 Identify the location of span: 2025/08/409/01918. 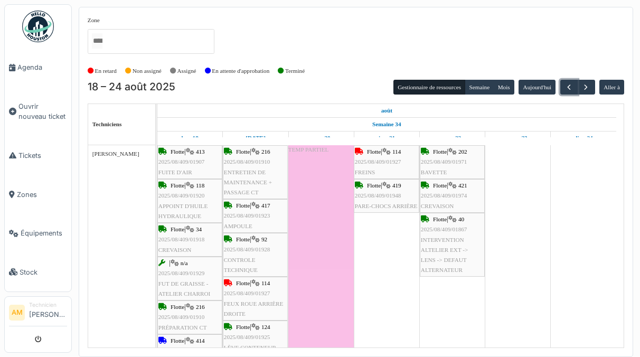
(182, 239).